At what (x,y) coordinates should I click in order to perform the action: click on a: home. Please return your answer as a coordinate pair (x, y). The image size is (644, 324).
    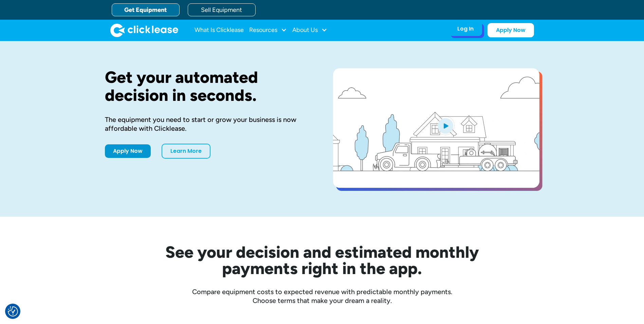
    Looking at the image, I should click on (144, 30).